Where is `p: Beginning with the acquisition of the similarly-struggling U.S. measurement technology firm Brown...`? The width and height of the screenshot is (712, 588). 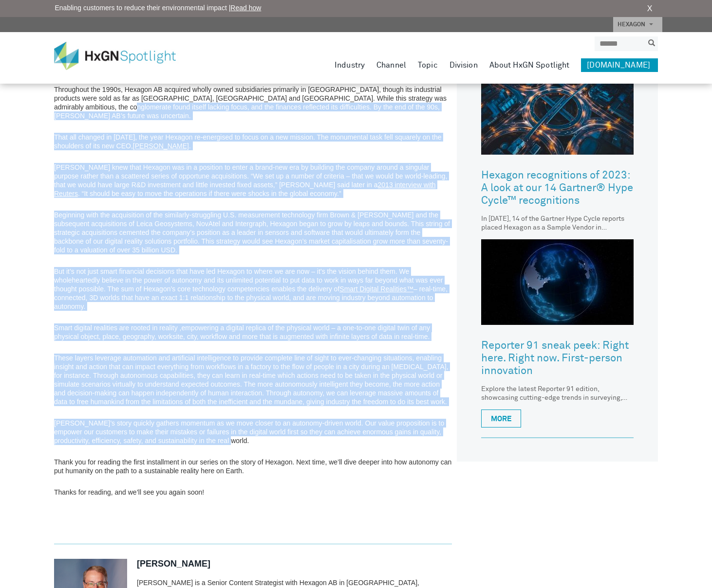
p: Beginning with the acquisition of the similarly-struggling U.S. measurement technology firm Brown... is located at coordinates (252, 233).